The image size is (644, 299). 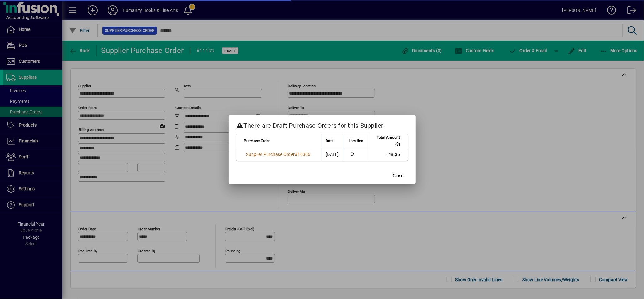 I want to click on span: Total Amount ($), so click(x=386, y=141).